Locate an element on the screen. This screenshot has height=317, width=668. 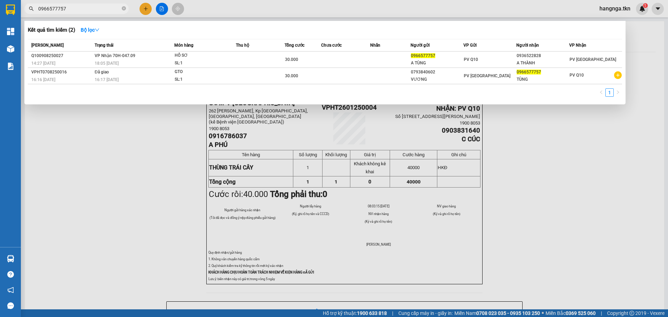
span: search is located at coordinates (31, 9).